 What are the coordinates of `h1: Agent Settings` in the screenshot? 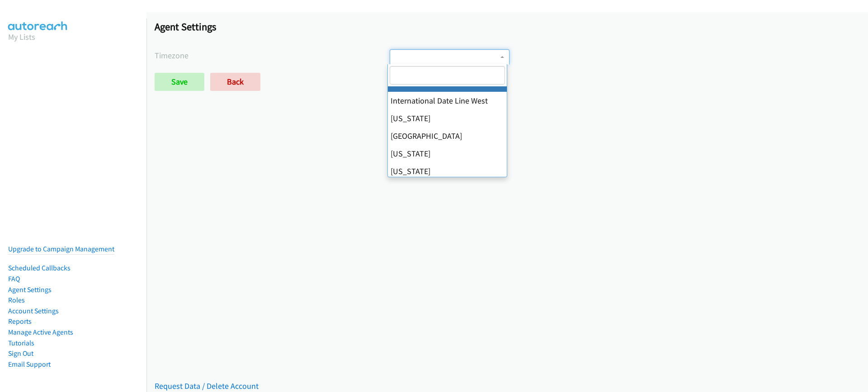 It's located at (507, 27).